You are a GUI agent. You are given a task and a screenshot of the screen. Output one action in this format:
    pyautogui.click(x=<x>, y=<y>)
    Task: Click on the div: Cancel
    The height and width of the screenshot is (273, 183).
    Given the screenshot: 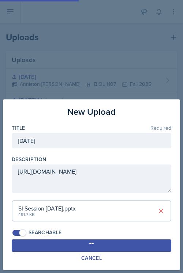 What is the action you would take?
    pyautogui.click(x=92, y=258)
    